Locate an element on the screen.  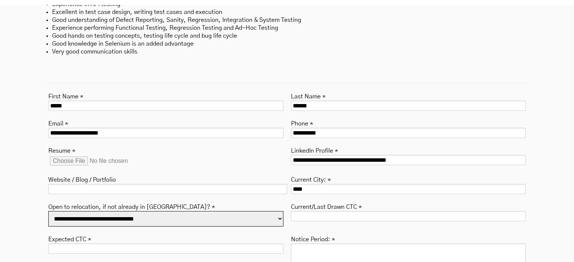
li: Excellent in test case design, writing test cases and execution is located at coordinates (287, 12).